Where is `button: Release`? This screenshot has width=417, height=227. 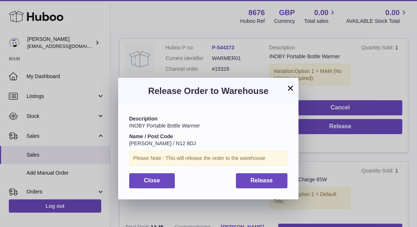 button: Release is located at coordinates (261, 180).